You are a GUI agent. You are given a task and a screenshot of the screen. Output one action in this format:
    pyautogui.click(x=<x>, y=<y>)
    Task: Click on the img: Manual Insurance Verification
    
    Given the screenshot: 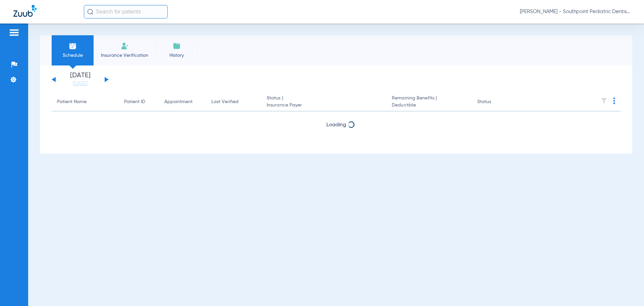 What is the action you would take?
    pyautogui.click(x=125, y=46)
    